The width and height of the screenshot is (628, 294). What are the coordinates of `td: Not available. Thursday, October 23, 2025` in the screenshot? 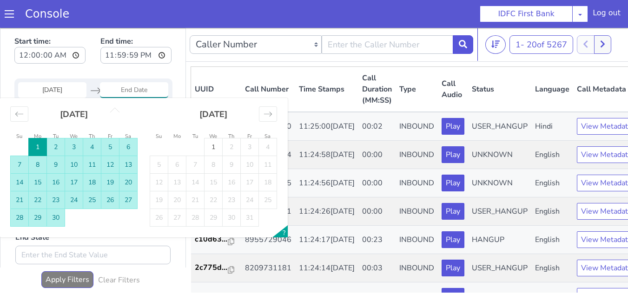 It's located at (232, 172).